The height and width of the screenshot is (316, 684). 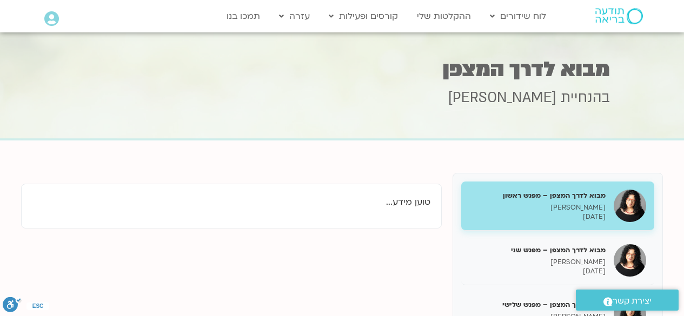 What do you see at coordinates (630, 261) in the screenshot?
I see `img: מבוא לדרך המצפן – מפגש שני` at bounding box center [630, 261].